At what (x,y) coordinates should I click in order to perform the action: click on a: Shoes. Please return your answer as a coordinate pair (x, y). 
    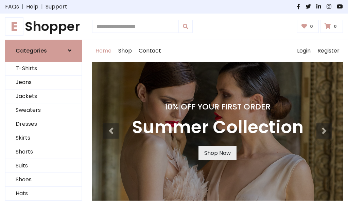
    Looking at the image, I should click on (43, 180).